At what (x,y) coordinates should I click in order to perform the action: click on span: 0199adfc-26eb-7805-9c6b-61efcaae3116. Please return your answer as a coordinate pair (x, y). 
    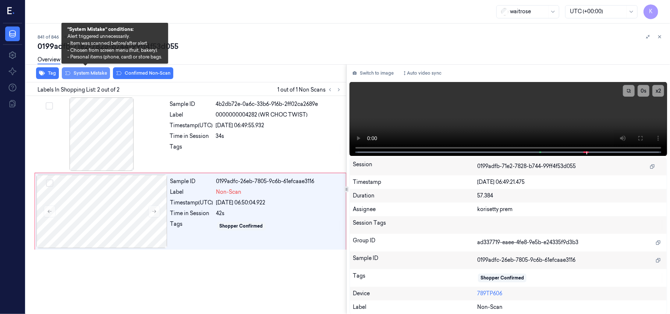
    Looking at the image, I should click on (526, 260).